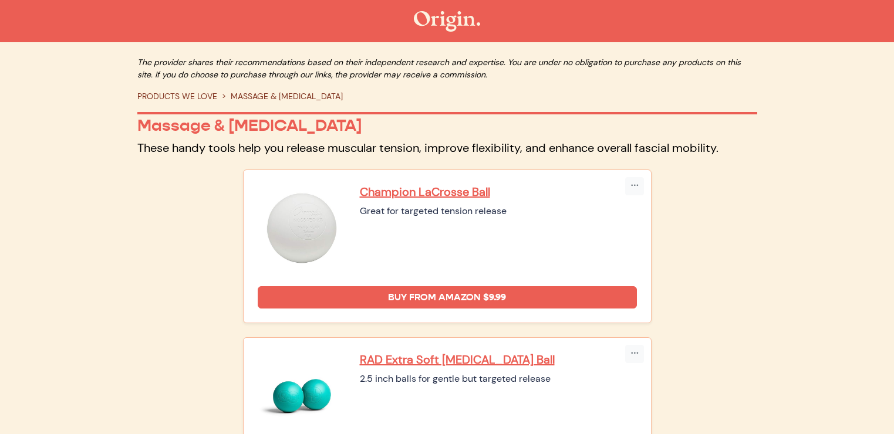  Describe the element at coordinates (498, 192) in the screenshot. I see `p: Champion LaCrosse Ball` at that location.